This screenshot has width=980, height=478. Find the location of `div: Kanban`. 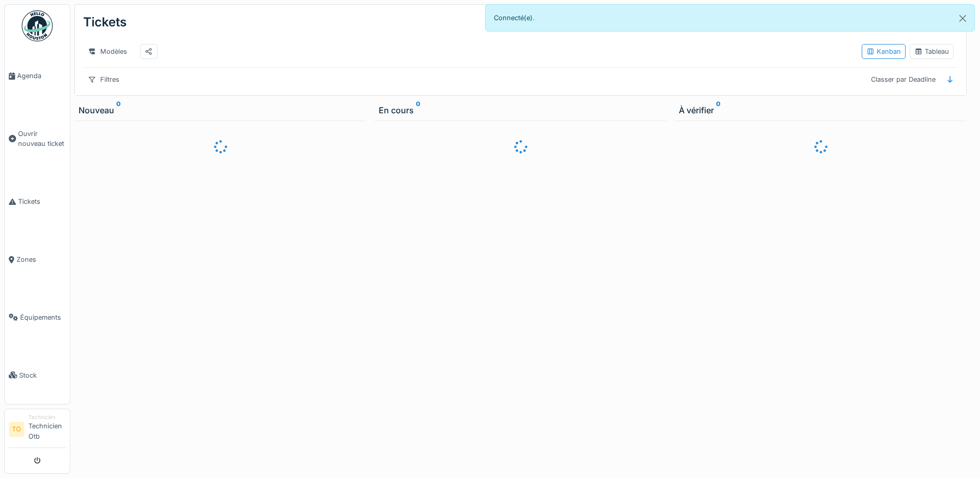

div: Kanban is located at coordinates (883, 52).